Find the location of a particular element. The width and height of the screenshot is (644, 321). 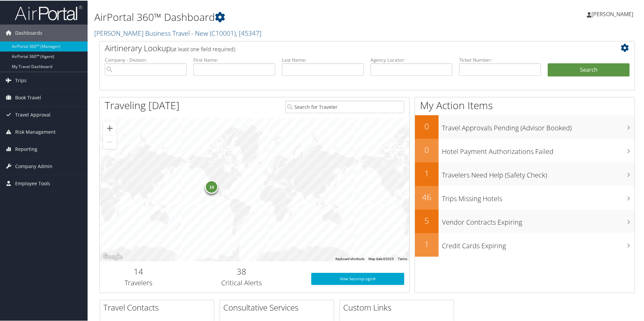

a: 0Travel Approvals Pending (Advisor Booked) is located at coordinates (525, 126).